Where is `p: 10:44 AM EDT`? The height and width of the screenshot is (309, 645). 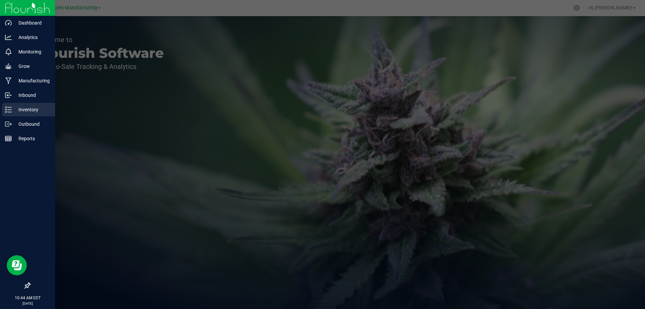
p: 10:44 AM EDT is located at coordinates (28, 297).